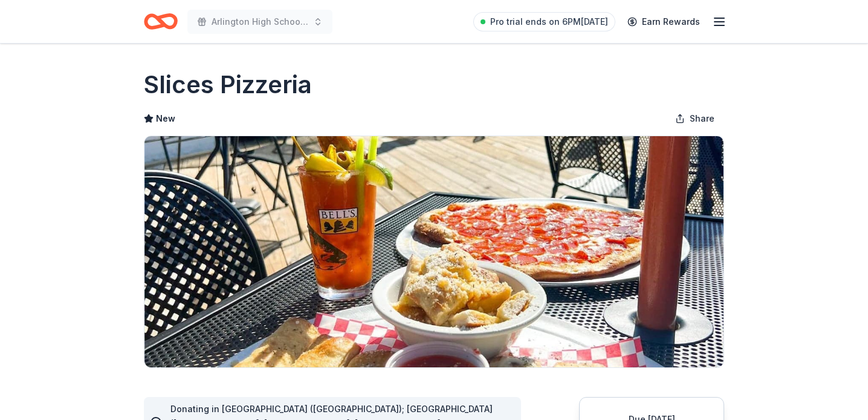 The image size is (868, 420). I want to click on button: Share, so click(695, 119).